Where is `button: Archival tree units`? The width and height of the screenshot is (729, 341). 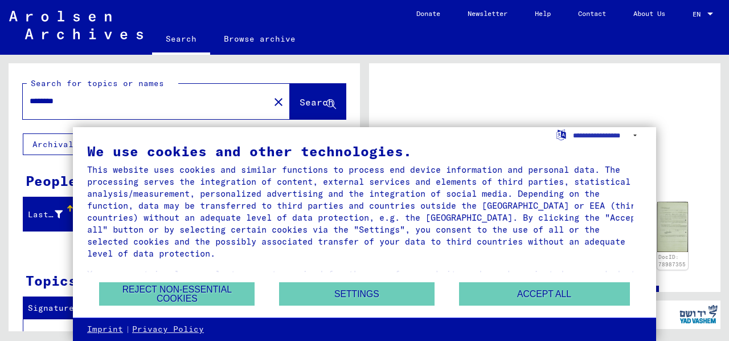 button: Archival tree units is located at coordinates (83, 144).